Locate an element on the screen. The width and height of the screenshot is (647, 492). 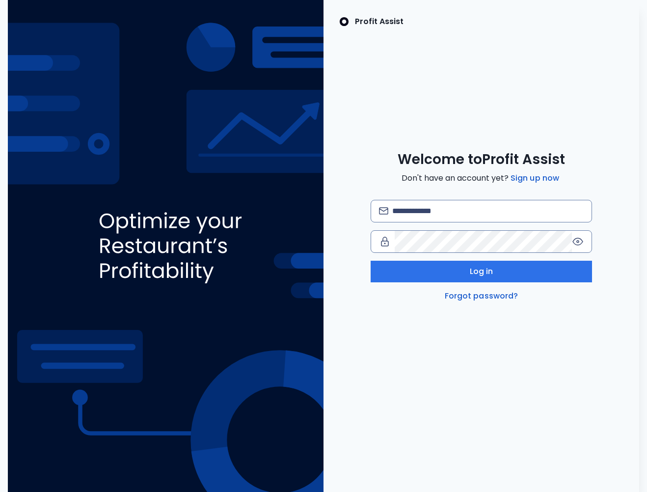
button: Log in is located at coordinates (481, 271).